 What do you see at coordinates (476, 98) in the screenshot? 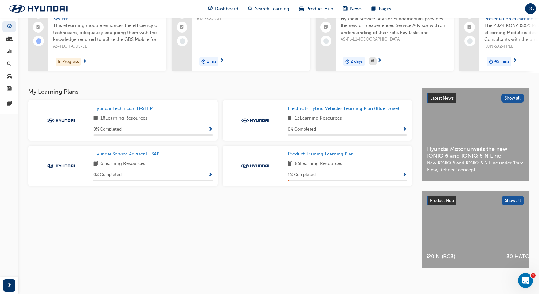
I see `a: Latest NewsShow all` at bounding box center [476, 98].